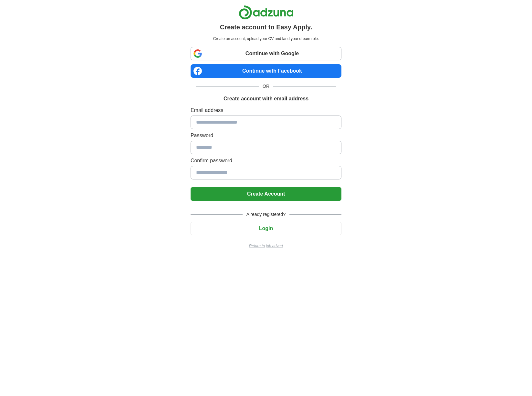 Image resolution: width=532 pixels, height=396 pixels. Describe the element at coordinates (266, 71) in the screenshot. I see `a: Continue with Facebook` at that location.